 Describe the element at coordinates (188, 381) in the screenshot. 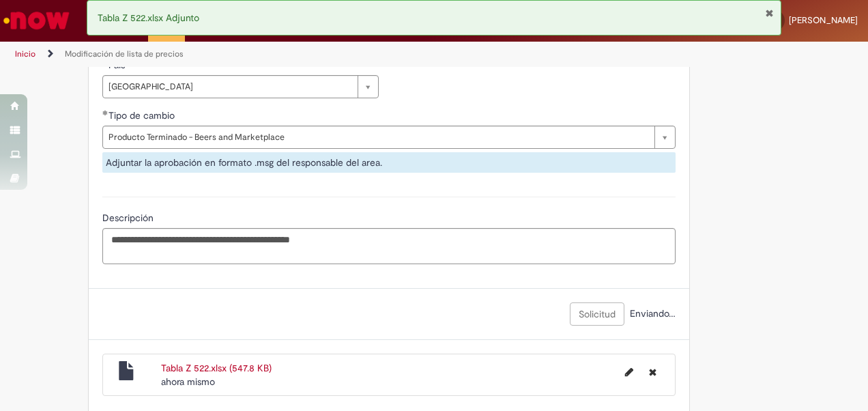

I see `time: 29/08/2025 09:44:22` at that location.